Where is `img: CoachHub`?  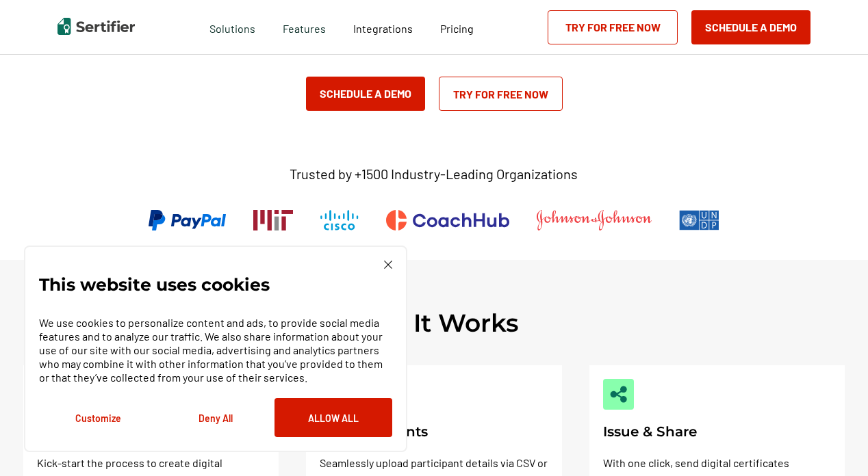
img: CoachHub is located at coordinates (448, 220).